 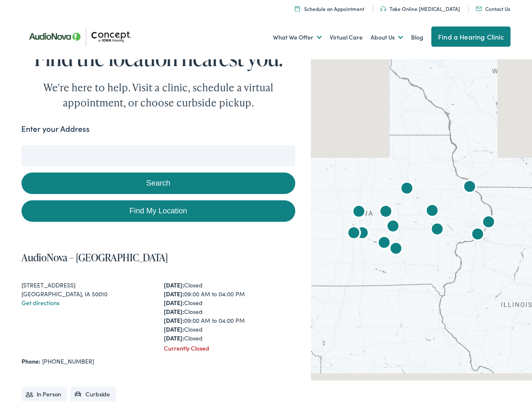 I want to click on label: Enter your Address, so click(x=55, y=129).